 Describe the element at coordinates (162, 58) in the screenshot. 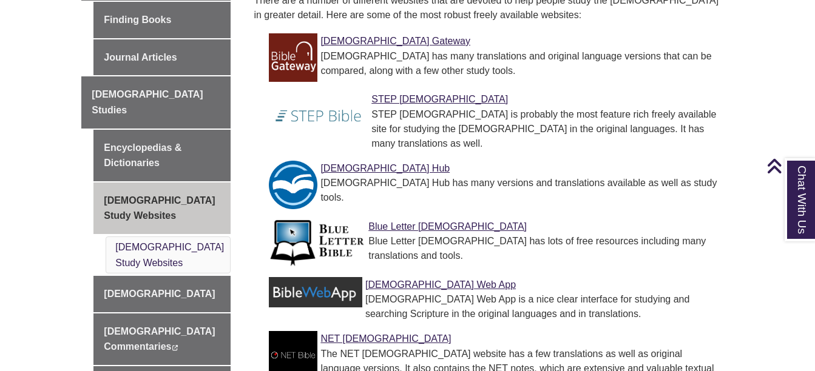

I see `a: Journal Articles` at that location.